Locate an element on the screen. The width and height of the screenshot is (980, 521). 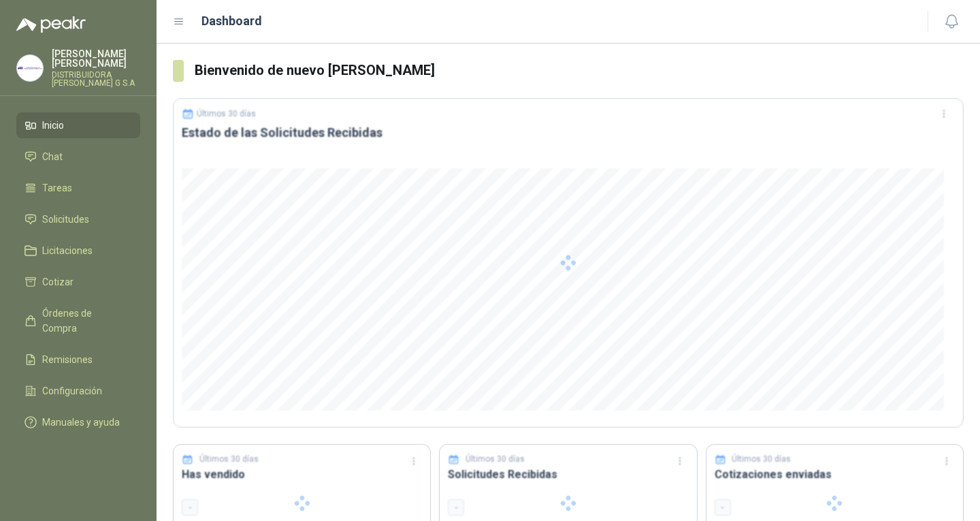
a: Inicio is located at coordinates (78, 125).